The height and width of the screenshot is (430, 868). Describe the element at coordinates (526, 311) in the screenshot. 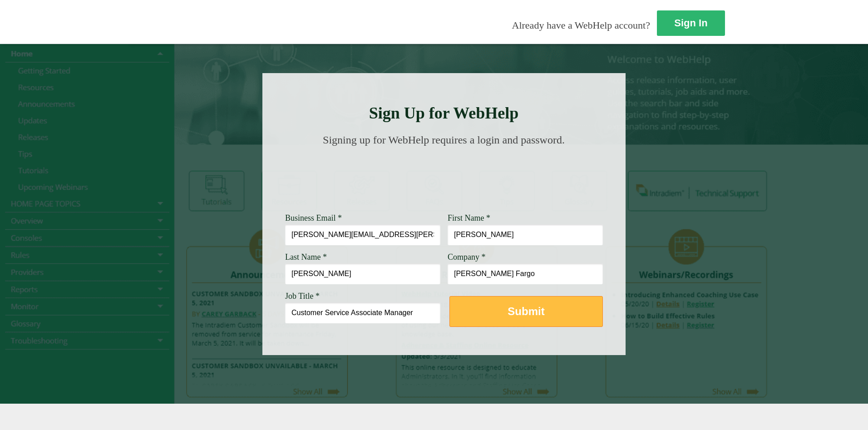

I see `button: Submit` at that location.